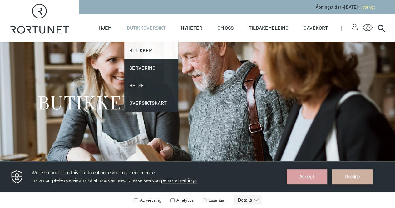 The image size is (395, 208). Describe the element at coordinates (192, 28) in the screenshot. I see `a: Nyheter` at that location.